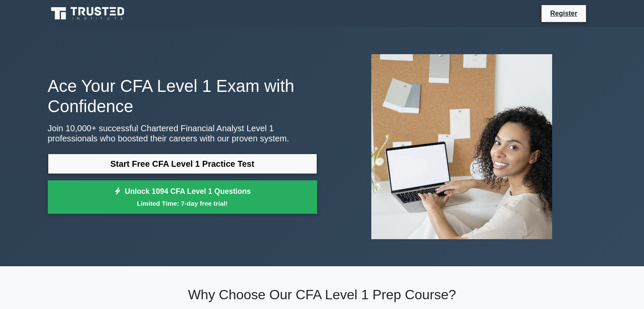 The width and height of the screenshot is (644, 309). Describe the element at coordinates (322, 295) in the screenshot. I see `h2: Why Choose Our CFA Level 1 Prep Course?` at that location.